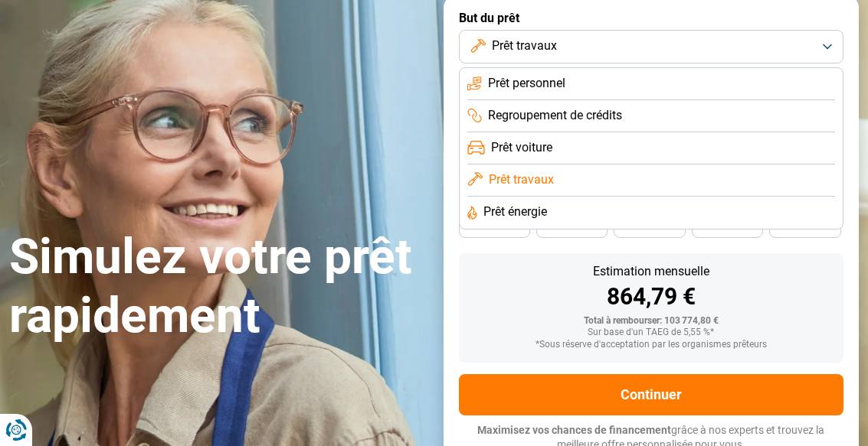 Image resolution: width=868 pixels, height=446 pixels. I want to click on div: *Sous réserve d'acceptation par les organismes prêteurs, so click(651, 345).